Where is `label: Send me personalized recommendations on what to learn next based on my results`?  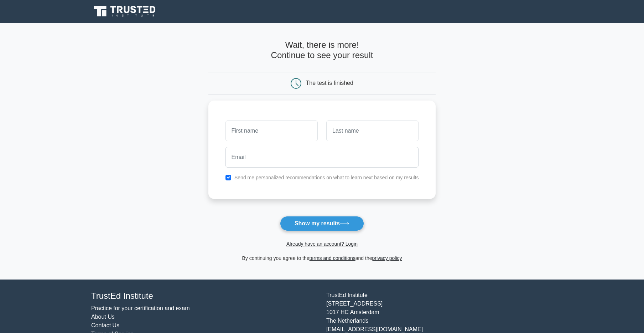
label: Send me personalized recommendations on what to learn next based on my results is located at coordinates (327, 177).